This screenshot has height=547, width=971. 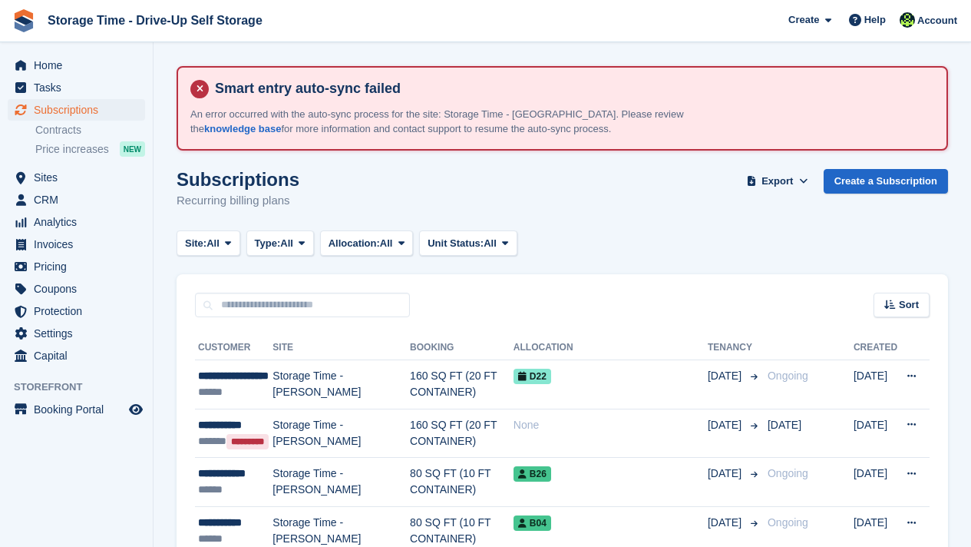 I want to click on span: Booking Portal, so click(x=80, y=409).